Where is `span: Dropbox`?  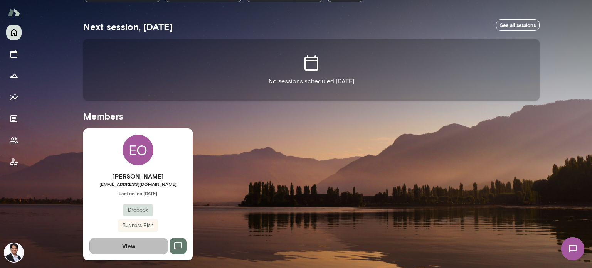 span: Dropbox is located at coordinates (138, 210).